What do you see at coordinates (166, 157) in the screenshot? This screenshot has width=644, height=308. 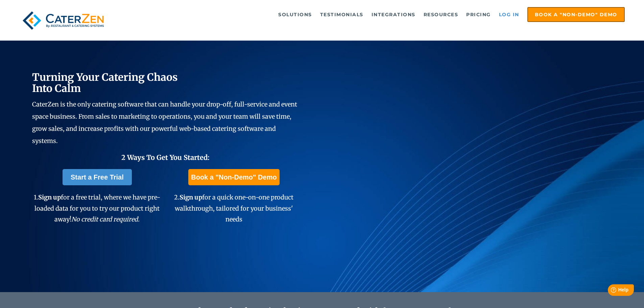 I see `span: 2 Ways To Get You Started:` at bounding box center [166, 157].